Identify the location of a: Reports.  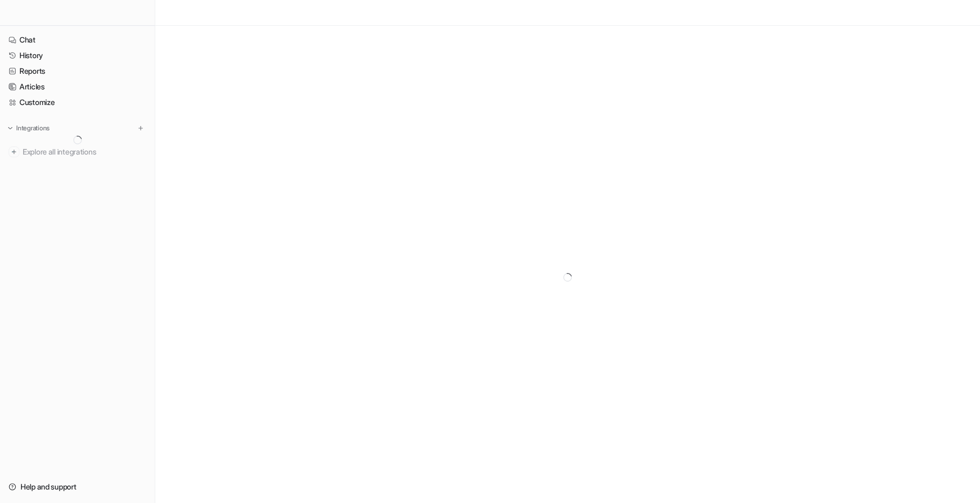
(77, 71).